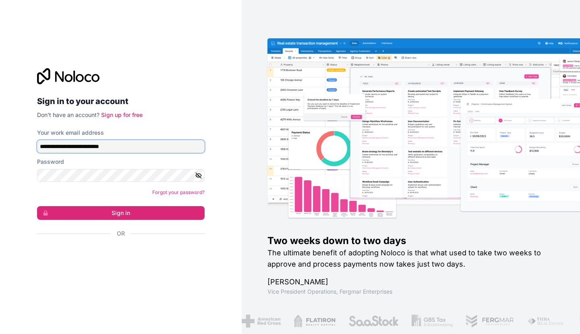 This screenshot has width=580, height=334. I want to click on h2: The ultimate benefit of adopting Noloco is that what used to take two weeks to approve and proces..., so click(411, 258).